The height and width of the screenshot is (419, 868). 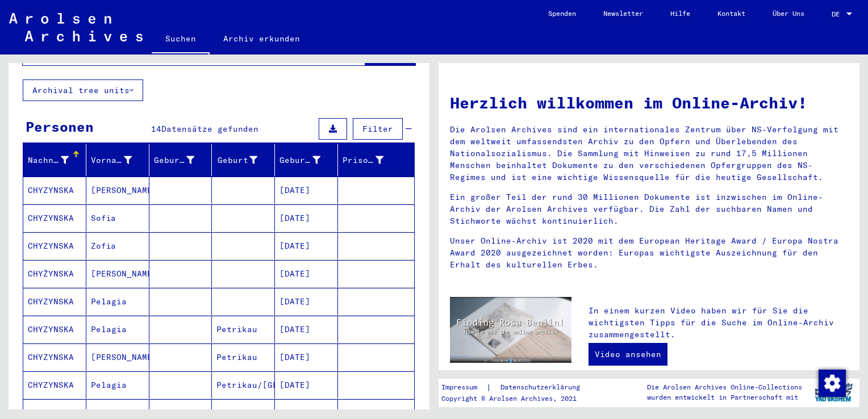 I want to click on a: Suchen, so click(x=181, y=40).